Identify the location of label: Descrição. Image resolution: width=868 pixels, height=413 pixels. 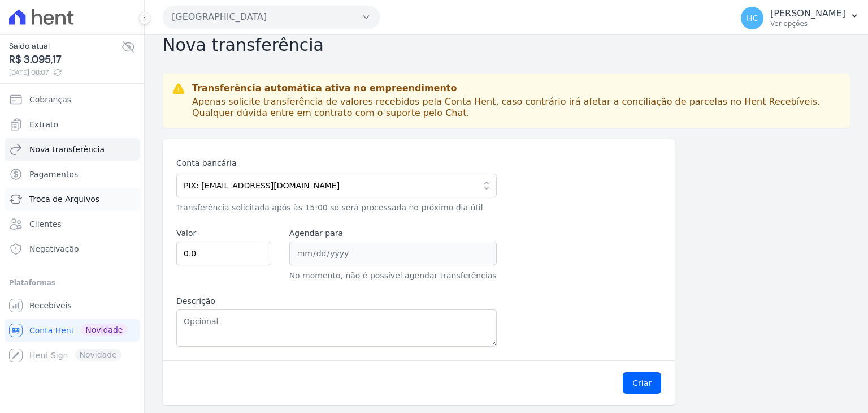
(336, 301).